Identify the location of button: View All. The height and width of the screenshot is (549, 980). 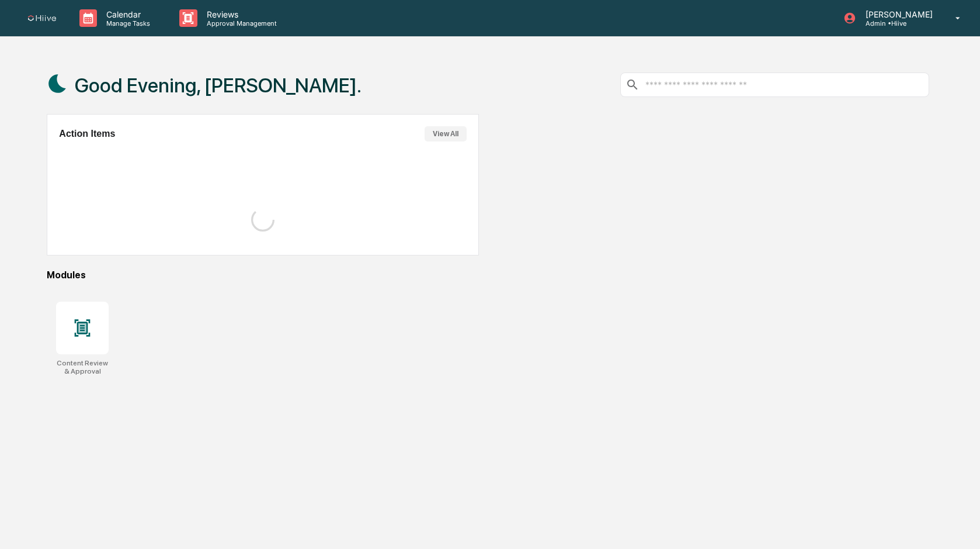
(446, 133).